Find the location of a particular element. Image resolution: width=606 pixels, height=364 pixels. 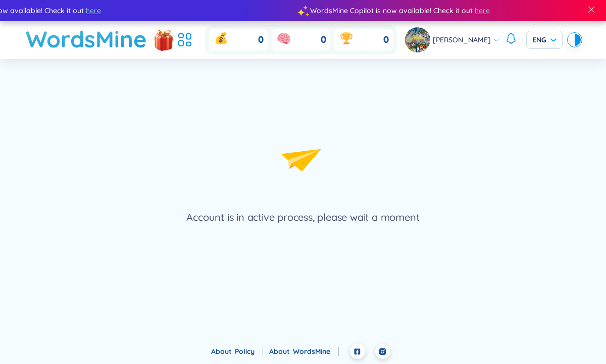

span: ENG is located at coordinates (544, 40).